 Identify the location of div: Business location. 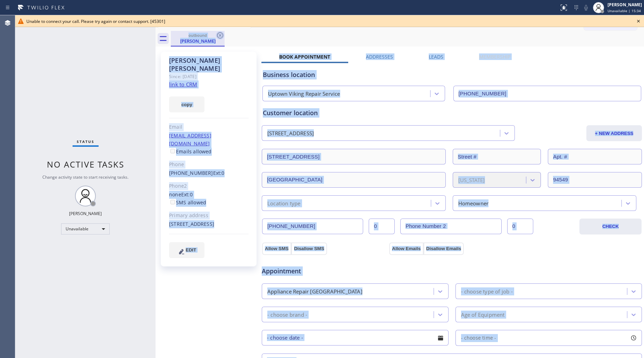
(451, 75).